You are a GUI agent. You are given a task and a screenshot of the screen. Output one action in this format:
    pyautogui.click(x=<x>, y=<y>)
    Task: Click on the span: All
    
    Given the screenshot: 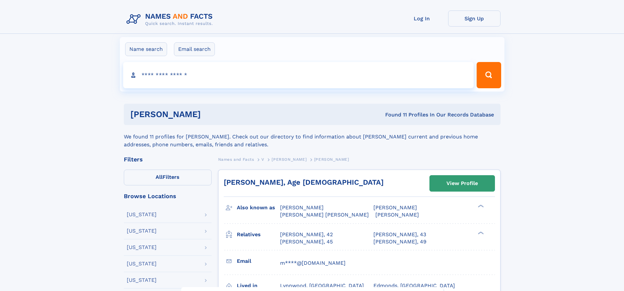 What is the action you would take?
    pyautogui.click(x=159, y=177)
    